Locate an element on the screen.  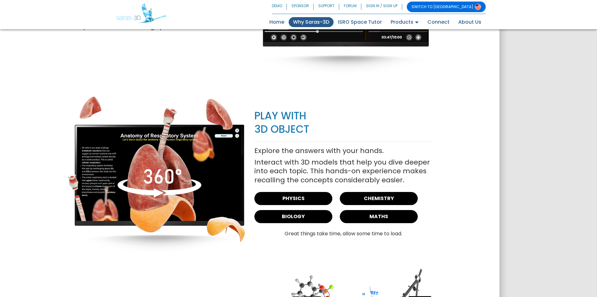
p: Interact with 3D models that help you dive deeper into each topic. This hands-on experience makes... is located at coordinates (343, 171).